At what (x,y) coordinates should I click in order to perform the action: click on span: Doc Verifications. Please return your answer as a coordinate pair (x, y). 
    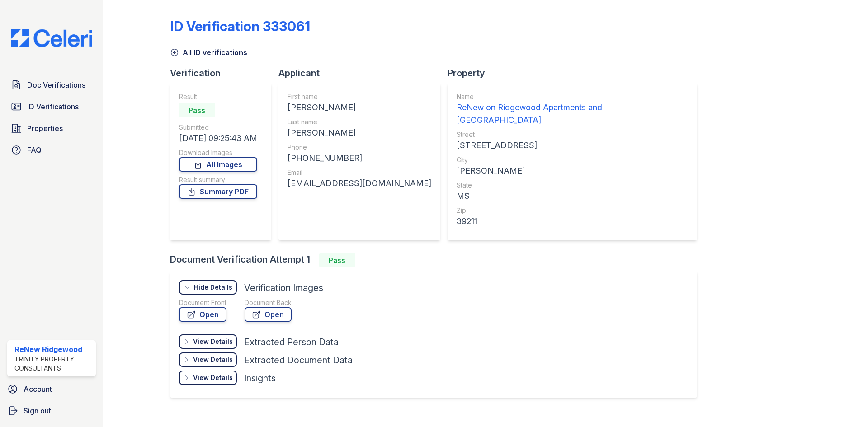
    Looking at the image, I should click on (56, 85).